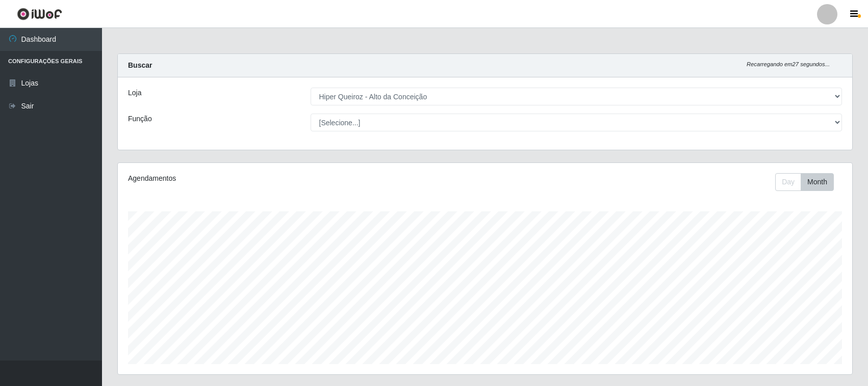  Describe the element at coordinates (817, 182) in the screenshot. I see `button: Month` at that location.